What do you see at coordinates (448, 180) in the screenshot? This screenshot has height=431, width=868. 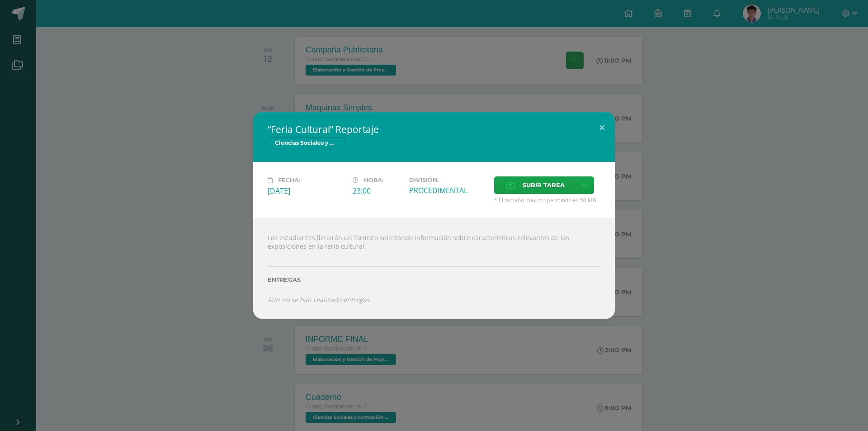 I see `label: División:` at bounding box center [448, 180].